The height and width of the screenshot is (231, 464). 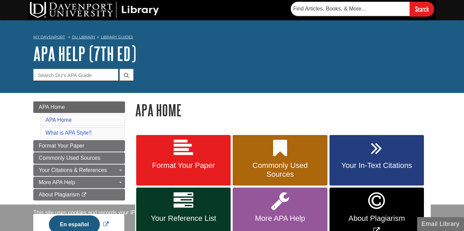 What do you see at coordinates (117, 37) in the screenshot?
I see `a: Library Guides` at bounding box center [117, 37].